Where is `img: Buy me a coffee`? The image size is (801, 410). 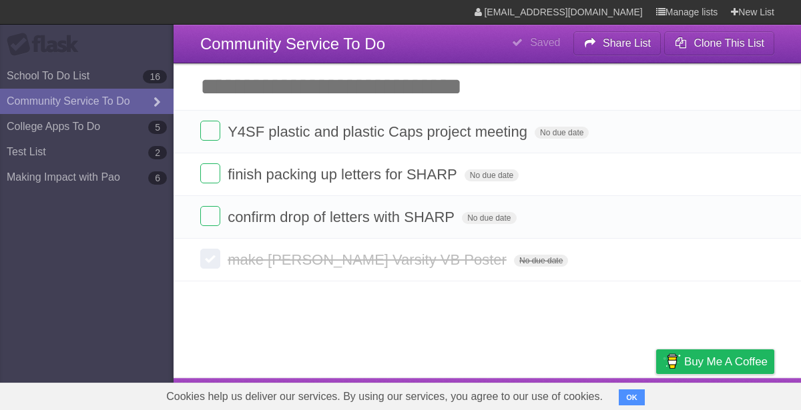 img: Buy me a coffee is located at coordinates (671, 362).